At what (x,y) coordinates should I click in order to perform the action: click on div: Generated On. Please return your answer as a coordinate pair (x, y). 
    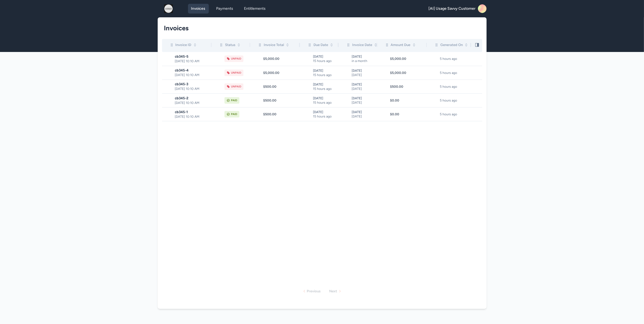
    Looking at the image, I should click on (451, 45).